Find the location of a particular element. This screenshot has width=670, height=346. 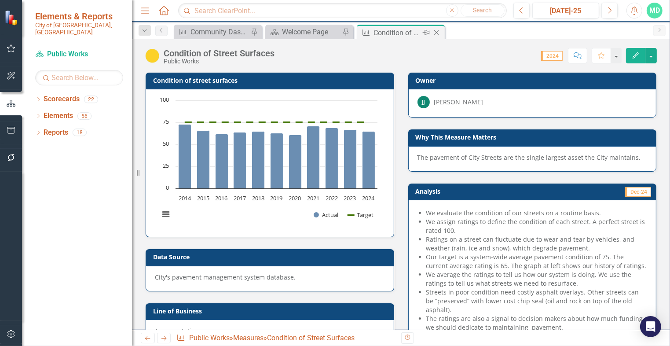

g: Actual, series 1 of 2. Bar series with 11 bars. is located at coordinates (277, 157).